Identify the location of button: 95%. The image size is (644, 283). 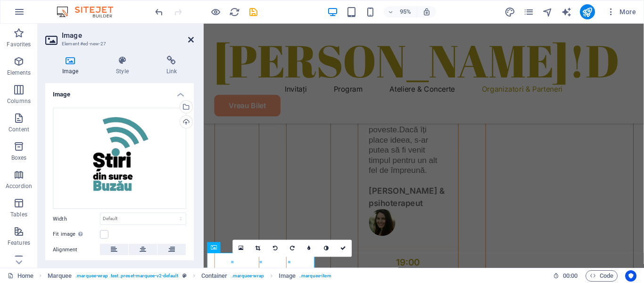
(401, 12).